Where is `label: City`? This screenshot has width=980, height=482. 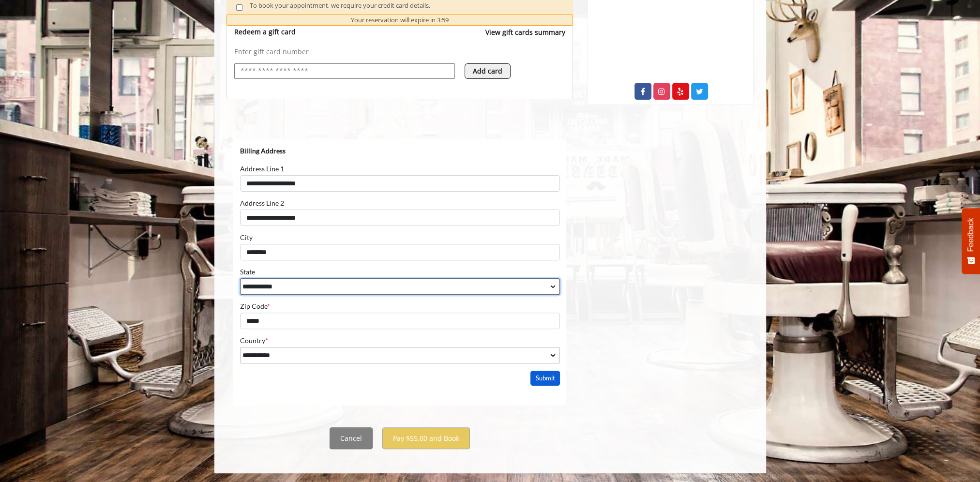 label: City is located at coordinates (13, 98).